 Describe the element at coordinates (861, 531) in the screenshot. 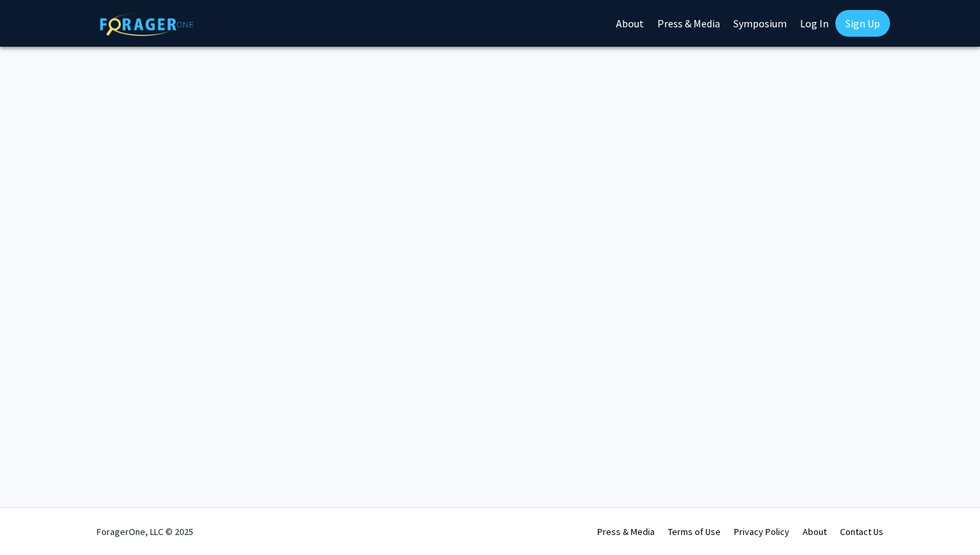

I see `a: Contact Us` at that location.